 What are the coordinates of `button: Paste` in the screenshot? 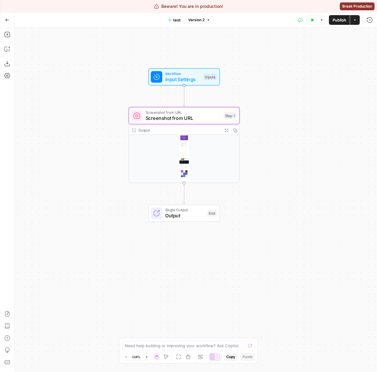 It's located at (248, 356).